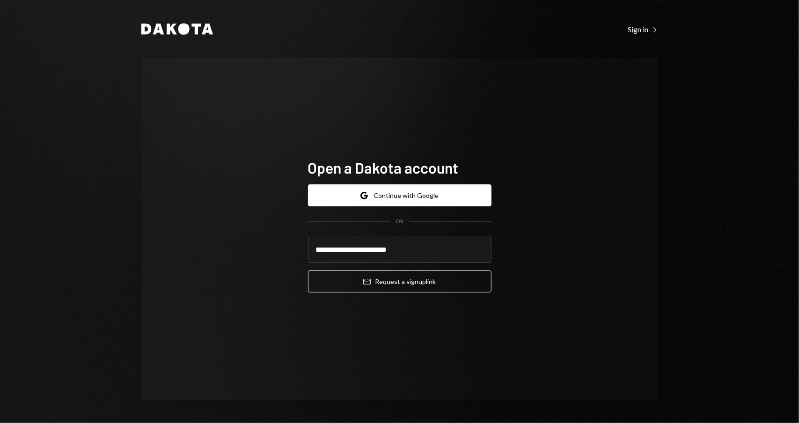  What do you see at coordinates (400, 168) in the screenshot?
I see `h1: Open a Dakota account` at bounding box center [400, 168].